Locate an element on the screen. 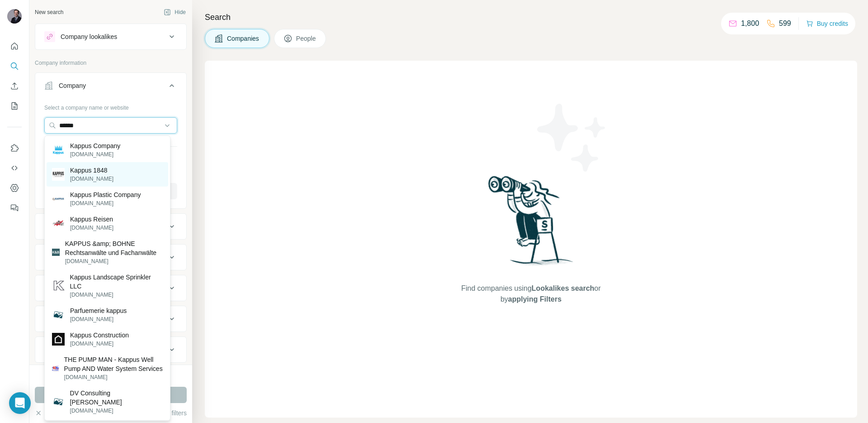 This screenshot has height=423, width=868. button: Enrich CSV is located at coordinates (15, 86).